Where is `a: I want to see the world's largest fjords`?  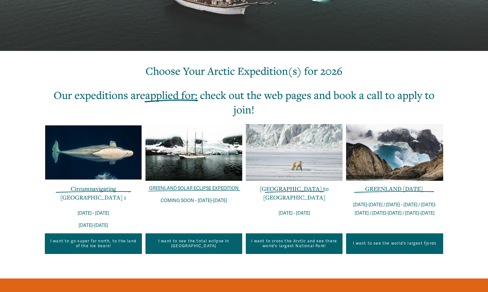
a: I want to see the world's largest fjords is located at coordinates (395, 244).